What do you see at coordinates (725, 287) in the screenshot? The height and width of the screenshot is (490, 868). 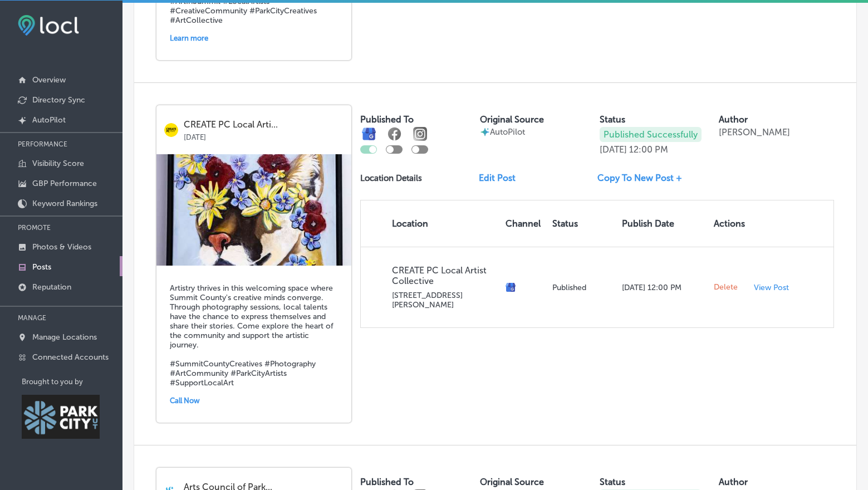 I see `span: Delete` at bounding box center [725, 287].